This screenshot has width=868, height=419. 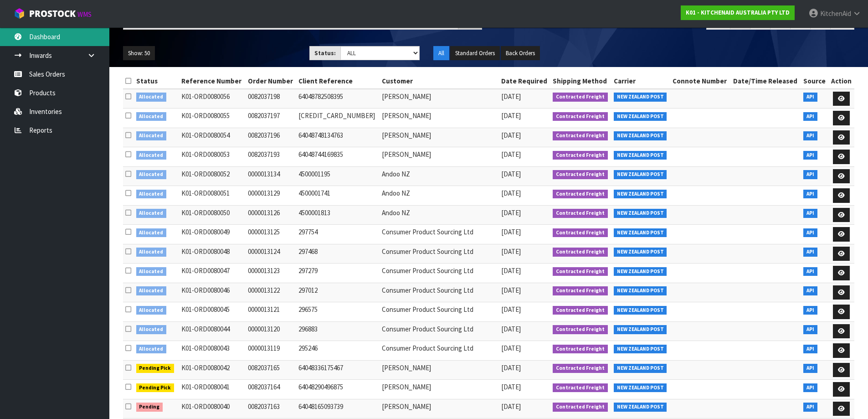 I want to click on button: All, so click(x=441, y=53).